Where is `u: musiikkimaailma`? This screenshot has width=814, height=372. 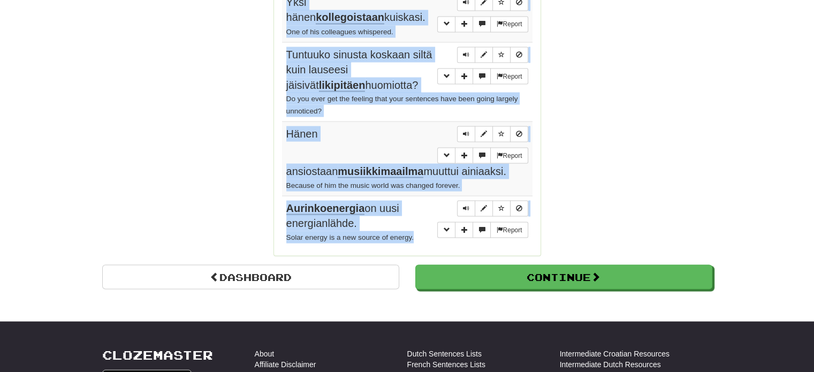
u: musiikkimaailma is located at coordinates (380, 171).